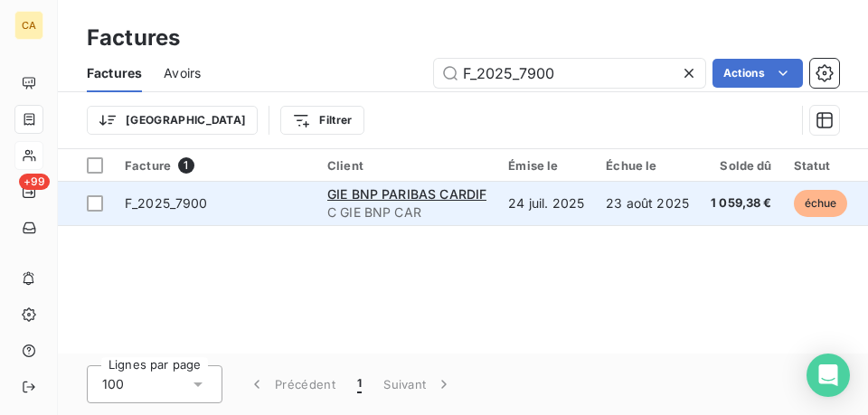 The width and height of the screenshot is (868, 415). I want to click on button: Filtrer, so click(322, 120).